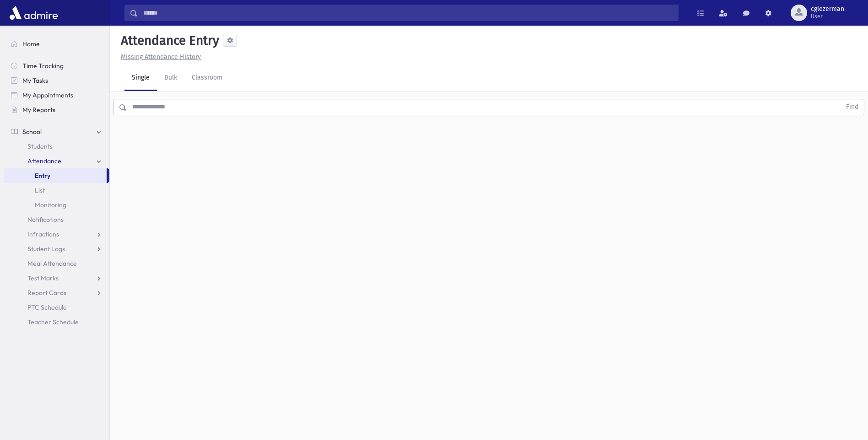  What do you see at coordinates (56, 322) in the screenshot?
I see `a: Teacher Schedule` at bounding box center [56, 322].